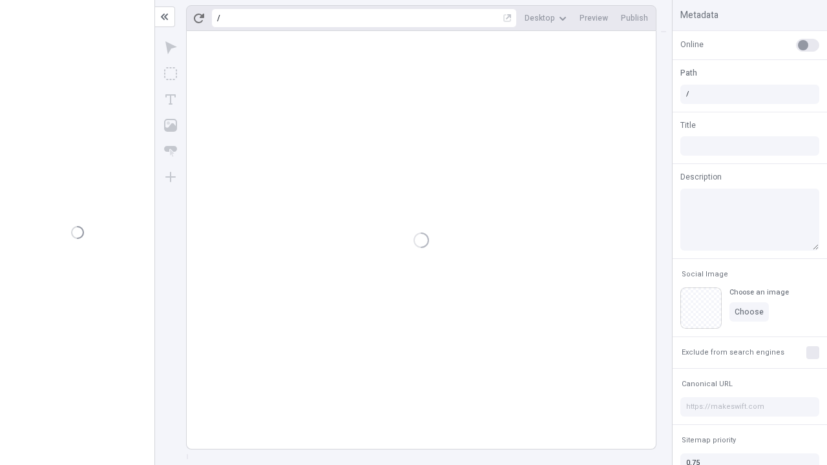  I want to click on button: Canonical URL, so click(707, 384).